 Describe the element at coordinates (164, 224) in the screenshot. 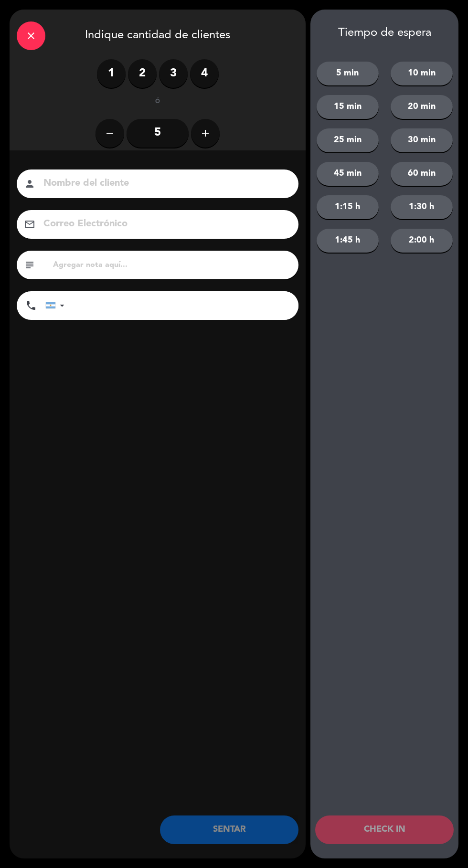

I see `input: Correo Electrónico` at that location.